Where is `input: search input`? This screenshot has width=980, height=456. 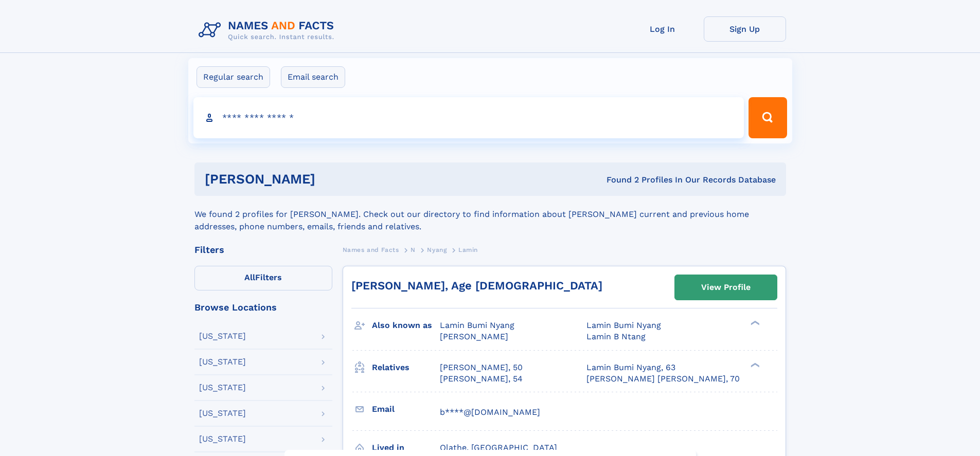 input: search input is located at coordinates (468, 118).